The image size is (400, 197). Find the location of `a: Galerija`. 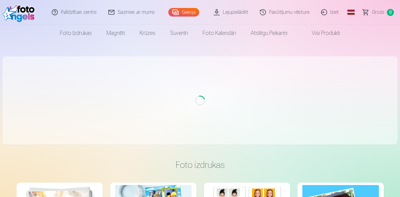

a: Galerija is located at coordinates (183, 12).